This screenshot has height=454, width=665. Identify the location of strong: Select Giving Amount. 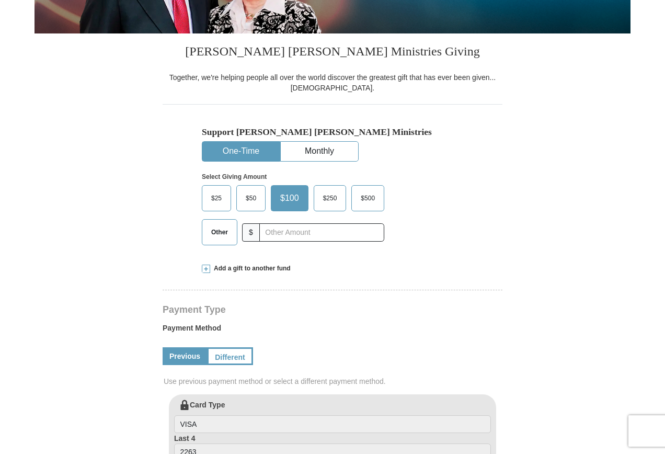
(234, 177).